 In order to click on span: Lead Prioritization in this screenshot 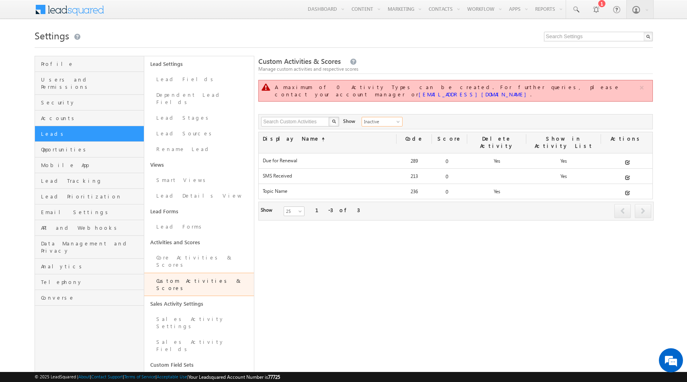, I will do `click(92, 196)`.